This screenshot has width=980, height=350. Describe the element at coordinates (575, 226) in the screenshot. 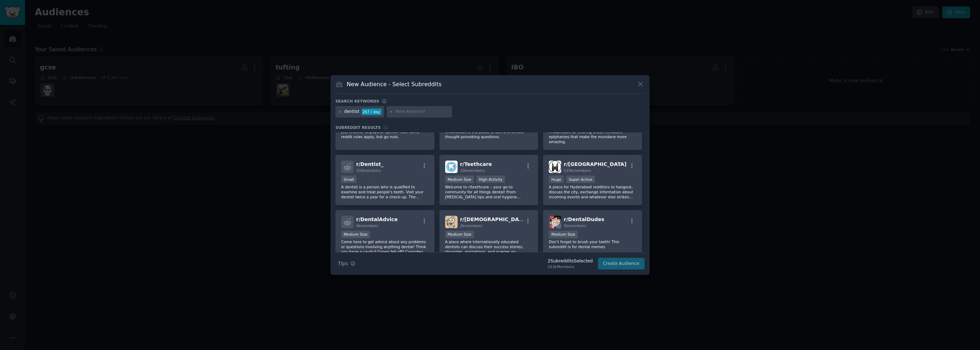

I see `span: 5k members` at that location.